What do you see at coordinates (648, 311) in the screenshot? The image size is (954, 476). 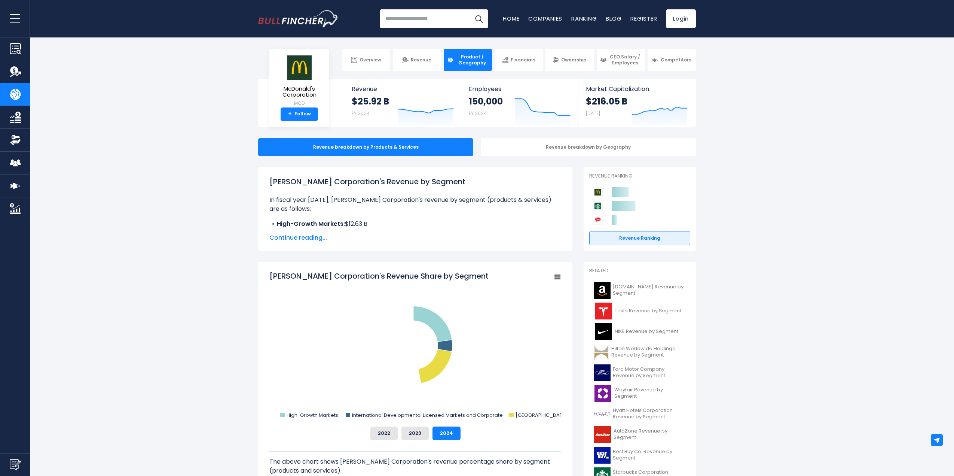 I see `span: Tesla Revenue by Segment` at bounding box center [648, 311].